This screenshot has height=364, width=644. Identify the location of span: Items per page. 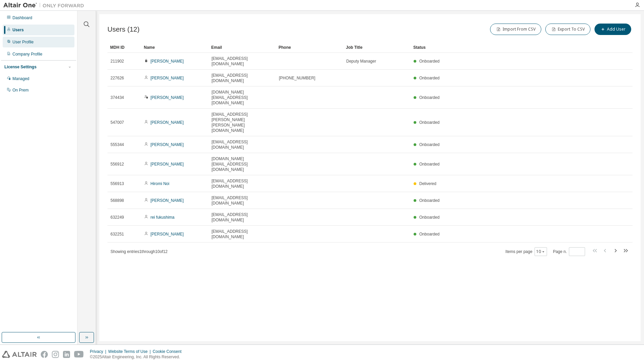
(526, 252).